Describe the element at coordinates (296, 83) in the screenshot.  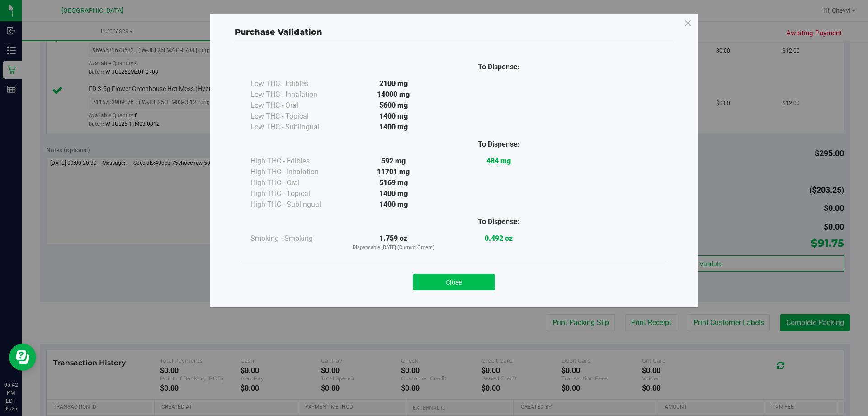
I see `div: Low THC - Edibles` at that location.